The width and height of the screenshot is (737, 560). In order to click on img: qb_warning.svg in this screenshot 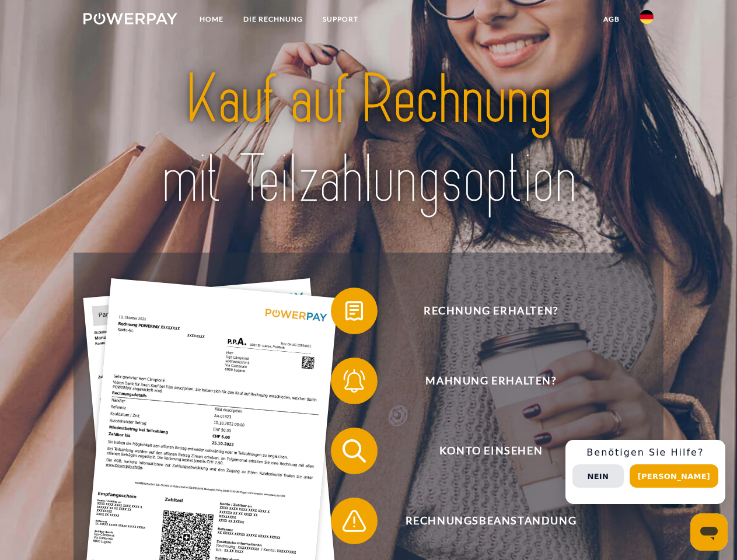, I will do `click(354, 521)`.